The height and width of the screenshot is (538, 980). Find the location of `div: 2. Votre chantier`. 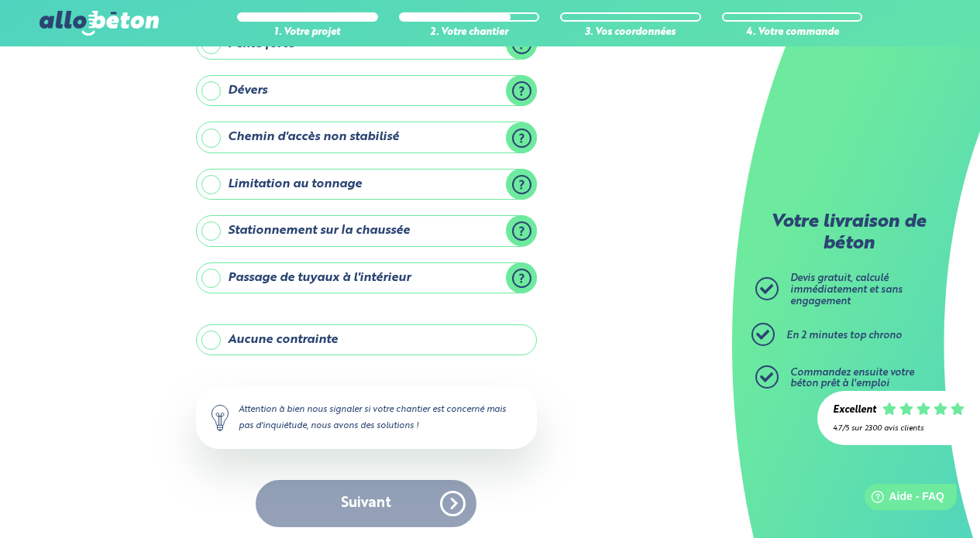

div: 2. Votre chantier is located at coordinates (469, 33).